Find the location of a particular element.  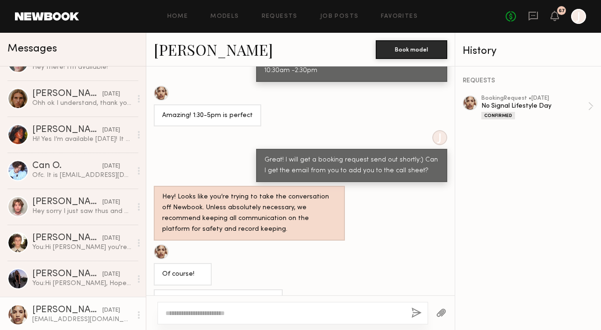

span: Messages is located at coordinates (32, 49).